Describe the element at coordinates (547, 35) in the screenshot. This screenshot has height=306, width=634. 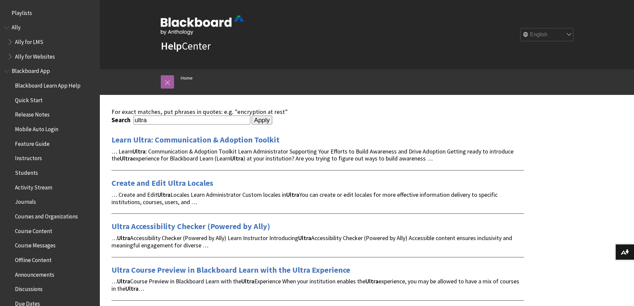
I see `select: Site Language Selector` at that location.